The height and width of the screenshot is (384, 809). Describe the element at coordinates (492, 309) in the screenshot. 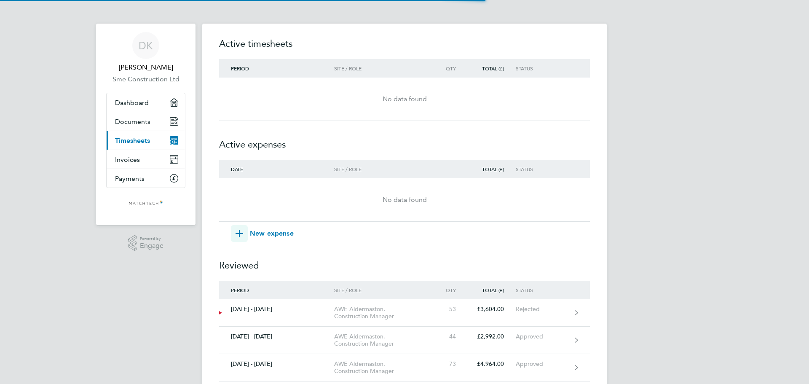

I see `div: £3,604.00` at that location.